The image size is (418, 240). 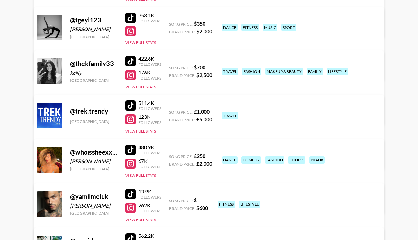 What do you see at coordinates (150, 59) in the screenshot?
I see `div: 422.6K` at bounding box center [150, 59].